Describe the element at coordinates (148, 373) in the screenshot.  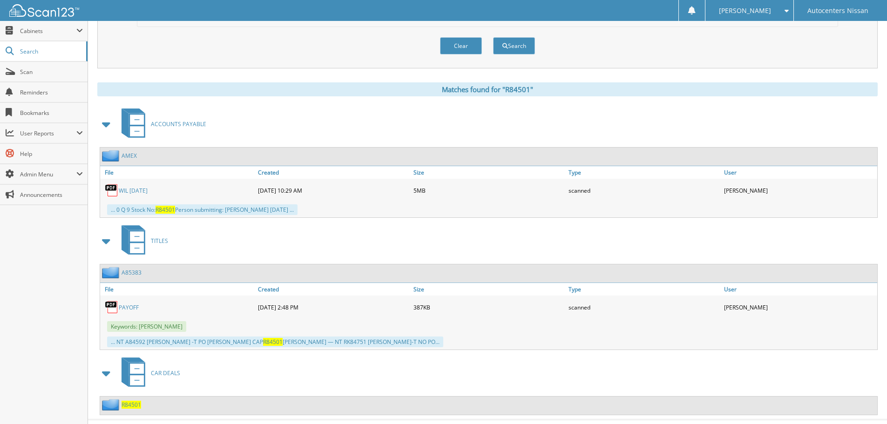
I see `a: CAR DEALS` at that location.